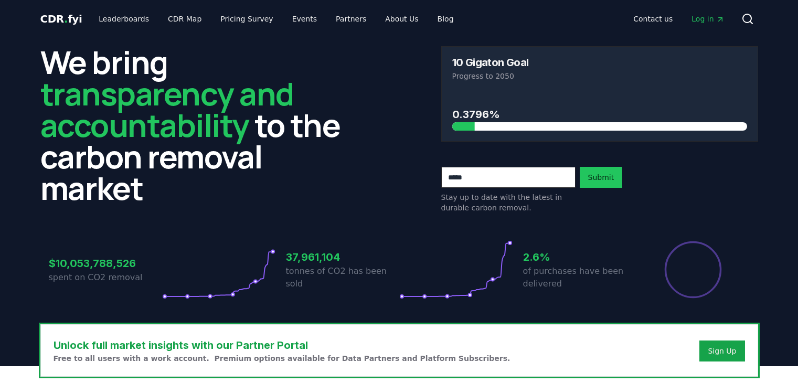 The width and height of the screenshot is (798, 383). I want to click on a: Sign Up, so click(722, 351).